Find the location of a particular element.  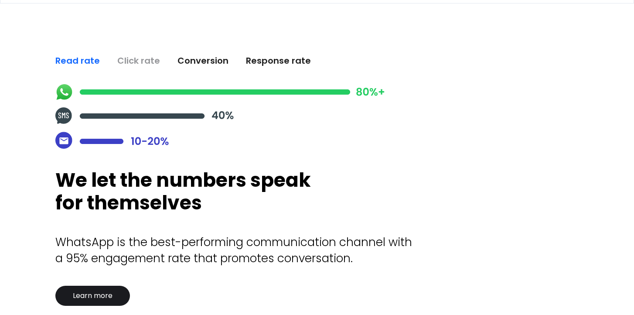

a: Learn more is located at coordinates (92, 295).